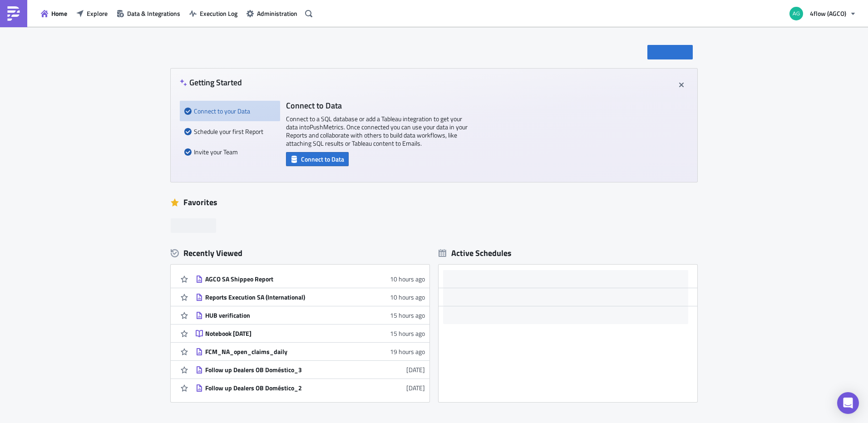 The height and width of the screenshot is (423, 868). I want to click on div: AGCO SA Shippeo Report, so click(285, 279).